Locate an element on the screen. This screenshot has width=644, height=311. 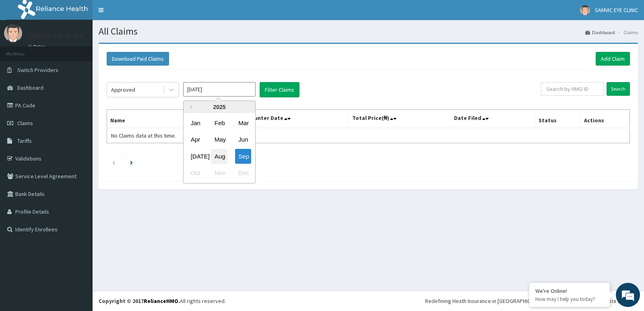
h1: All Claims is located at coordinates (369, 32).